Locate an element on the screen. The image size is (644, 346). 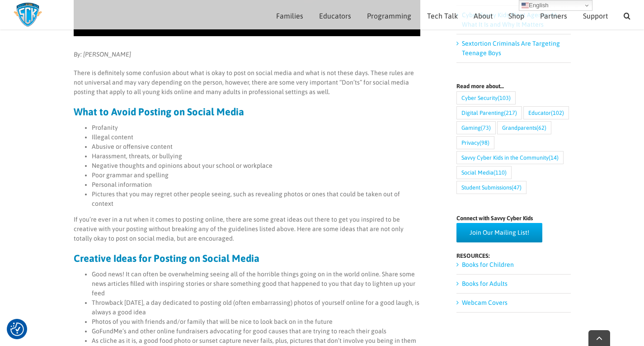
img: en is located at coordinates (525, 5).